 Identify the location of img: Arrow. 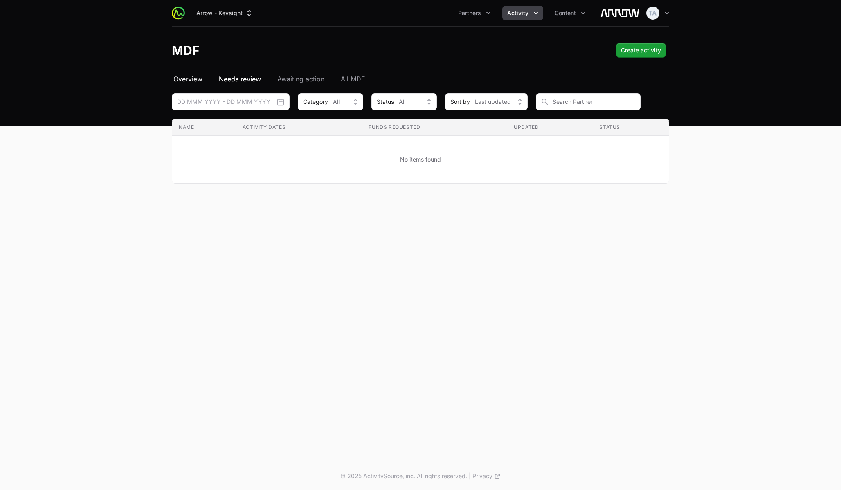
(620, 13).